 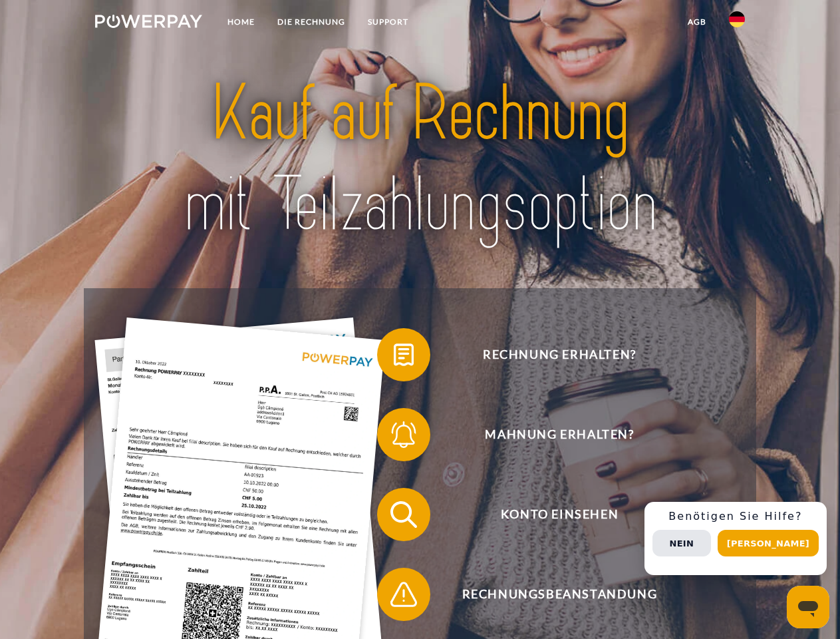 What do you see at coordinates (550, 595) in the screenshot?
I see `button: Rechnungsbeanstandung` at bounding box center [550, 595].